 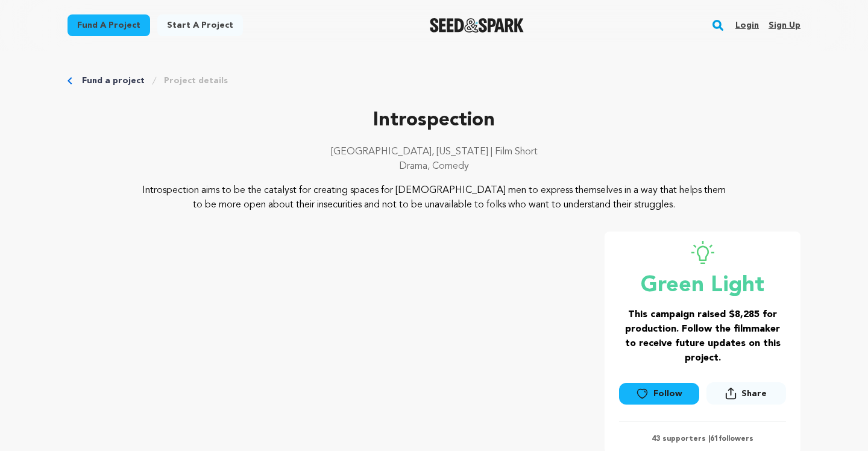 I want to click on div: Breadcrumb, so click(x=434, y=81).